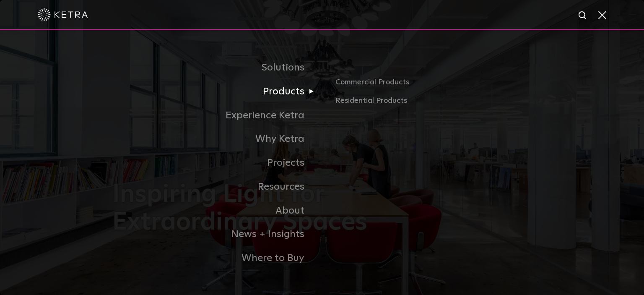  I want to click on a: Projects, so click(217, 163).